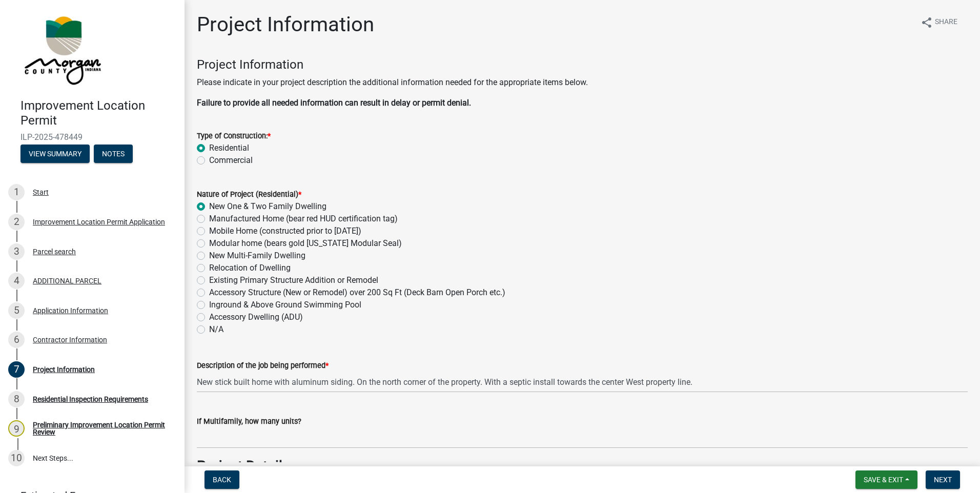 Image resolution: width=980 pixels, height=493 pixels. What do you see at coordinates (55, 154) in the screenshot?
I see `wm-modal-confirm: Summary` at bounding box center [55, 154].